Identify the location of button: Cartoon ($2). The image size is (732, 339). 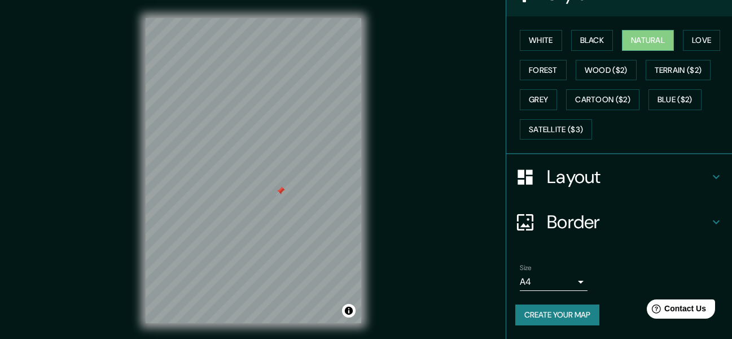
(603, 99).